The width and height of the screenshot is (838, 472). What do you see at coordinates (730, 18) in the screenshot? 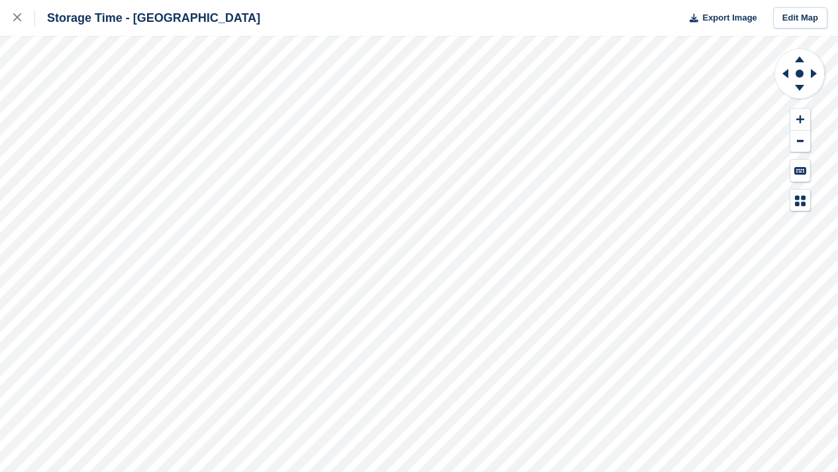
I see `span: Export Image` at bounding box center [730, 18].